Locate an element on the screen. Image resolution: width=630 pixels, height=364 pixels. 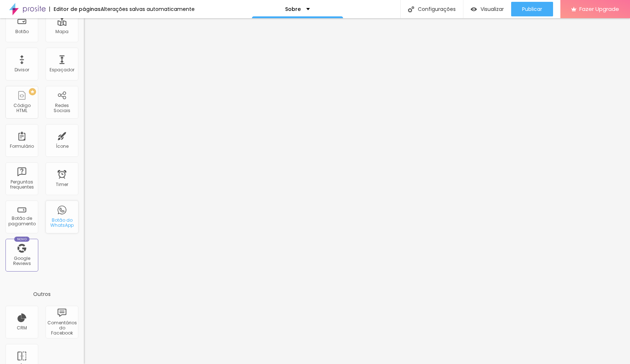
p: Sobre is located at coordinates (293, 9).